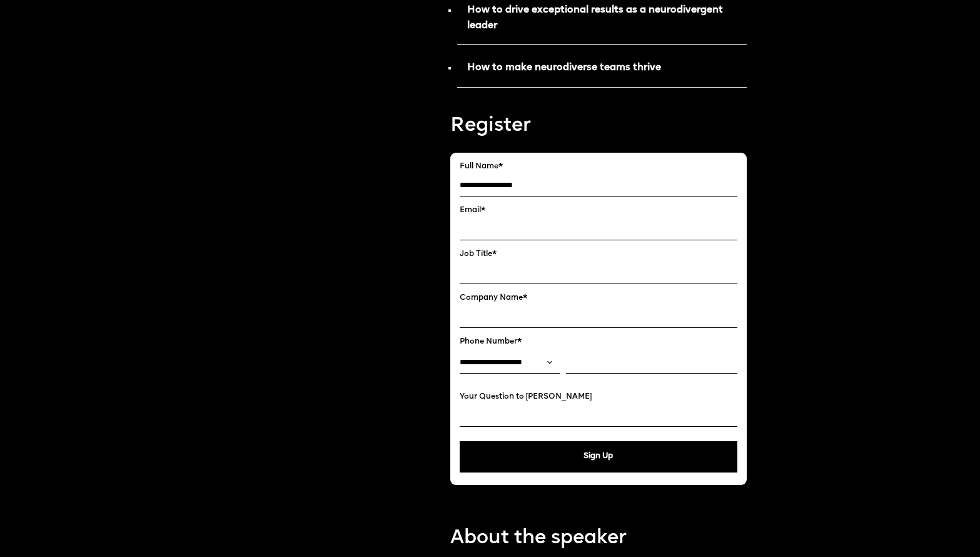 The image size is (980, 557). Describe the element at coordinates (598, 457) in the screenshot. I see `button: Sign Up` at that location.